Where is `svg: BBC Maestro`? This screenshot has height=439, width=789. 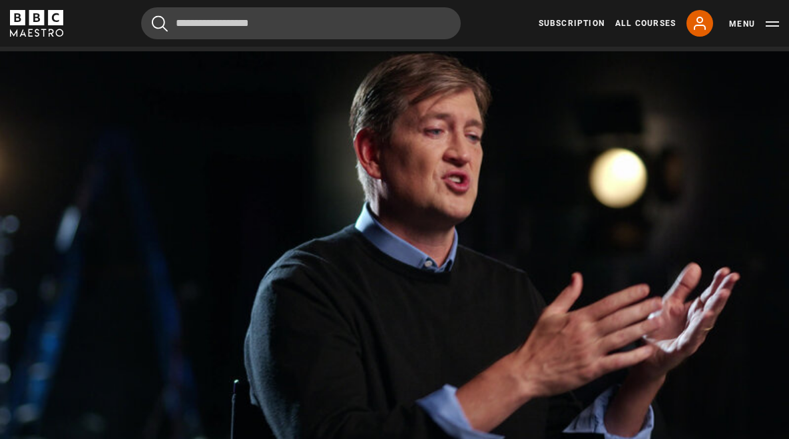 svg: BBC Maestro is located at coordinates (37, 23).